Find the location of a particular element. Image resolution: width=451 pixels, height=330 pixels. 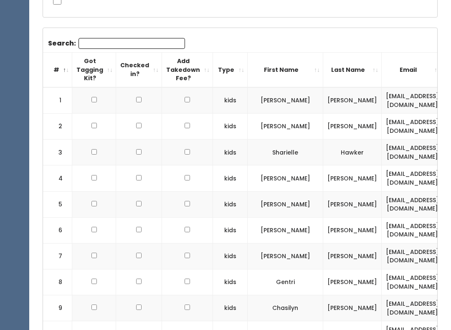

td: 1 is located at coordinates (58, 101).